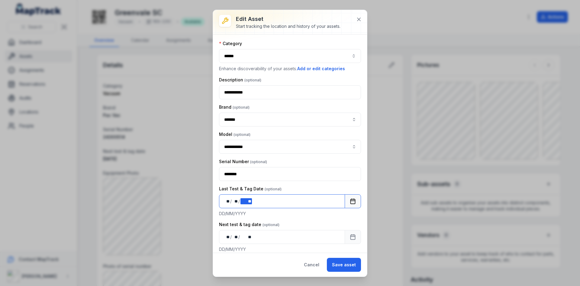  I want to click on label: Last Test & Tag Date, so click(250, 189).